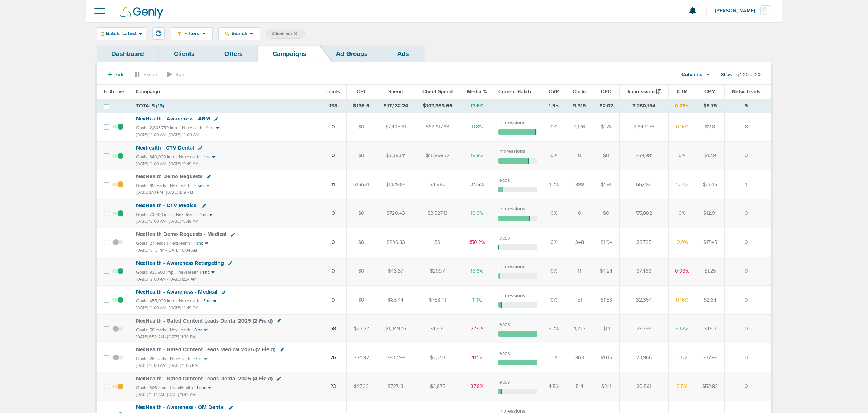 This screenshot has height=413, width=868. Describe the element at coordinates (437, 184) in the screenshot. I see `td: $4,950` at that location.